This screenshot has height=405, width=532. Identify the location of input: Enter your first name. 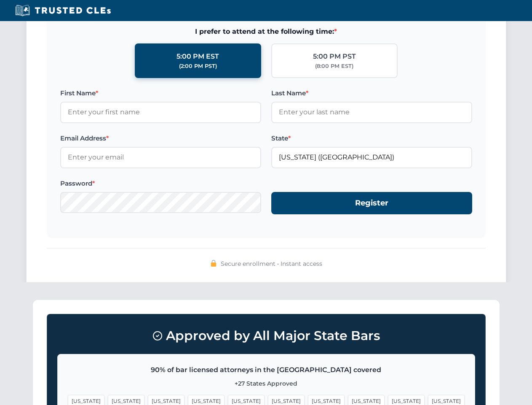
(160, 112).